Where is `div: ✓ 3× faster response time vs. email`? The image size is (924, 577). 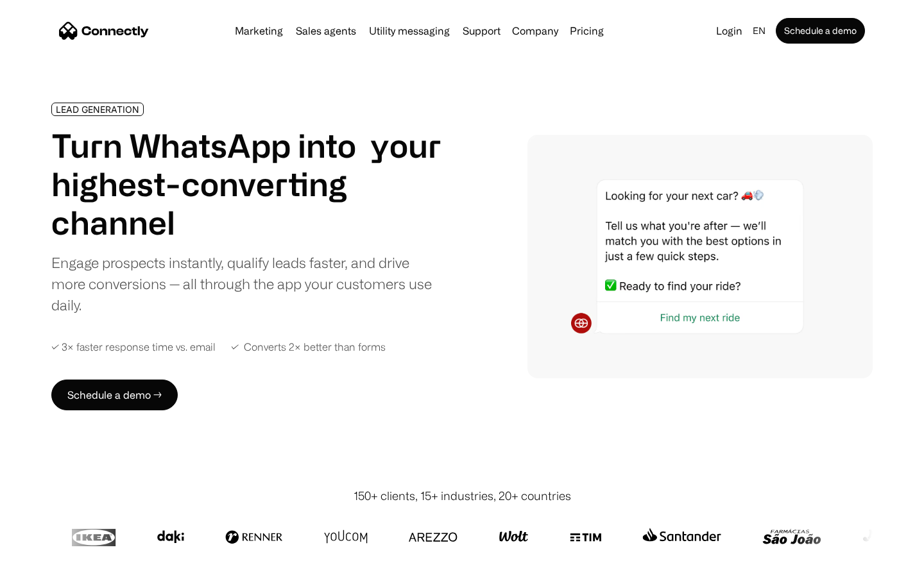 div: ✓ 3× faster response time vs. email is located at coordinates (134, 348).